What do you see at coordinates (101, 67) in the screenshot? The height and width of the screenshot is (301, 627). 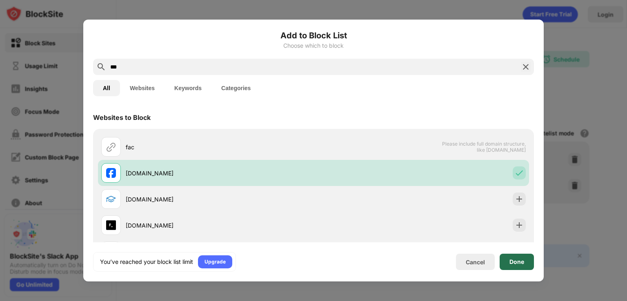 I see `img: search.svg` at bounding box center [101, 67].